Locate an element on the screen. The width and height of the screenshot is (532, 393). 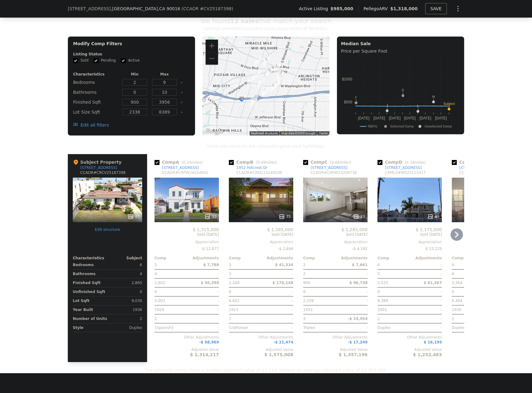
div: 4933 W 20th St is located at coordinates (261, 82).